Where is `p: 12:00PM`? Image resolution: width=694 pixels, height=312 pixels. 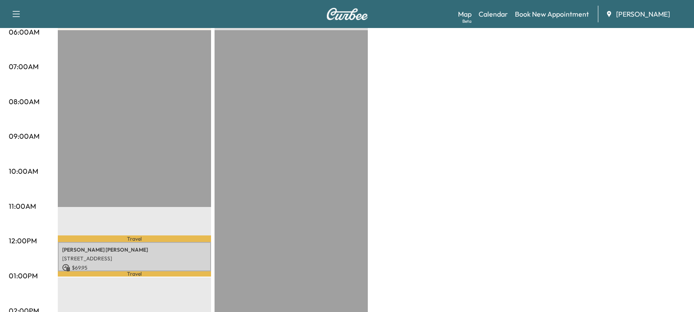
p: 12:00PM is located at coordinates (23, 241).